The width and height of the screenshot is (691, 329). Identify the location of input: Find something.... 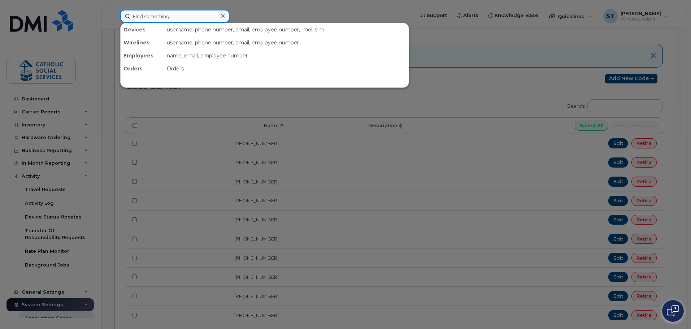
(175, 16).